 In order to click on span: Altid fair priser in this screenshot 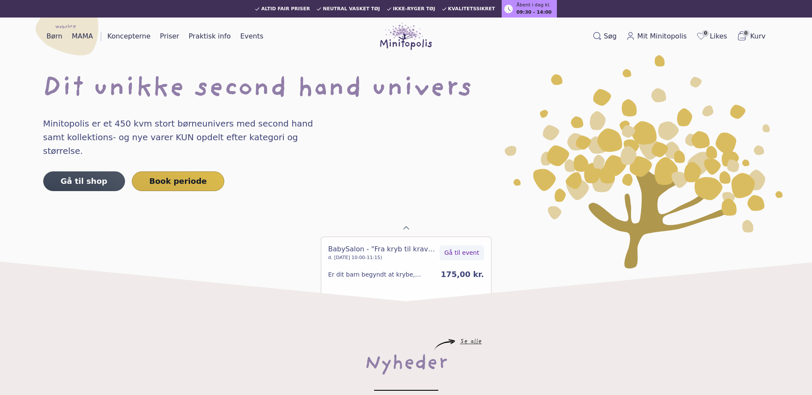, I will do `click(285, 9)`.